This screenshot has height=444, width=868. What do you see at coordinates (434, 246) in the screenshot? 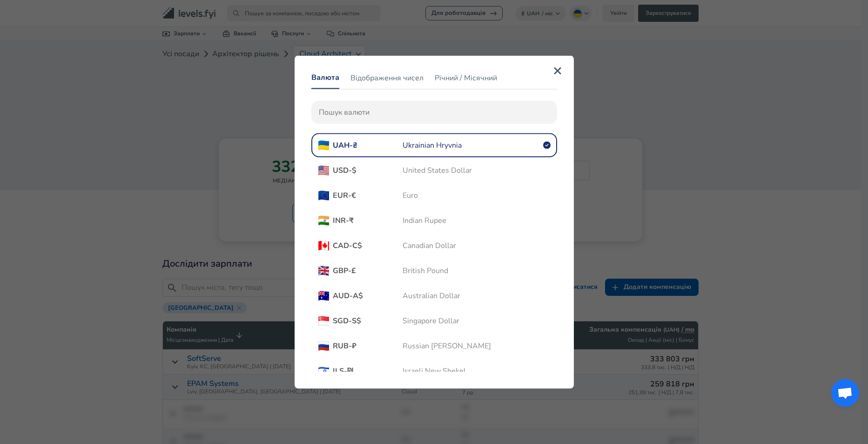
I see `button: 🇨🇦CAD-C$Canadian Dollar` at bounding box center [434, 246].